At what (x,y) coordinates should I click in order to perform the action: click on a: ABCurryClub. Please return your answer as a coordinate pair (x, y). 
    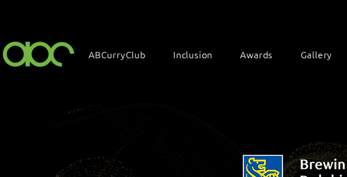
    Looking at the image, I should click on (123, 54).